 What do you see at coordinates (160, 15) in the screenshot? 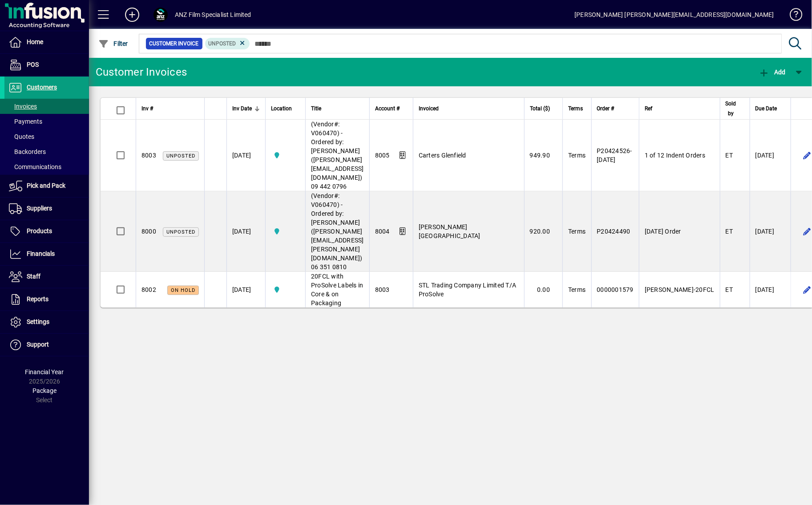
I see `button: Profile` at bounding box center [160, 15].